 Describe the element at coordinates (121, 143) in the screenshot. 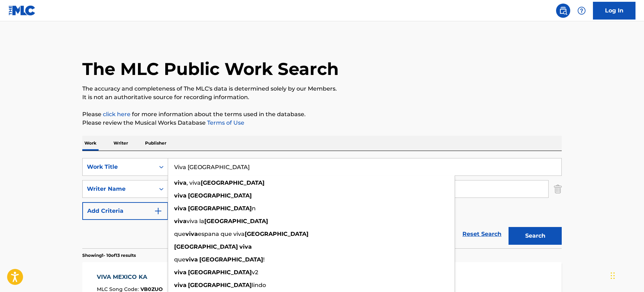

I see `p: Writer` at that location.